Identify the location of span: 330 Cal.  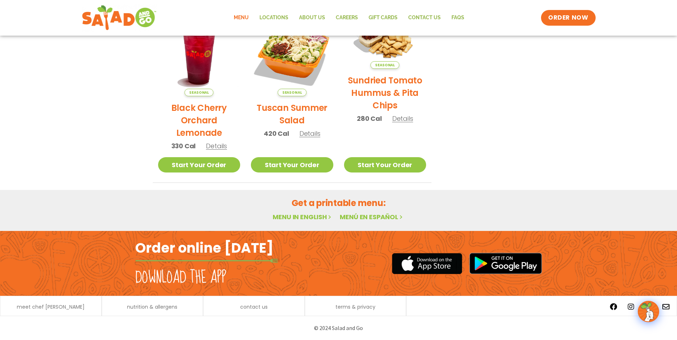
(183, 146).